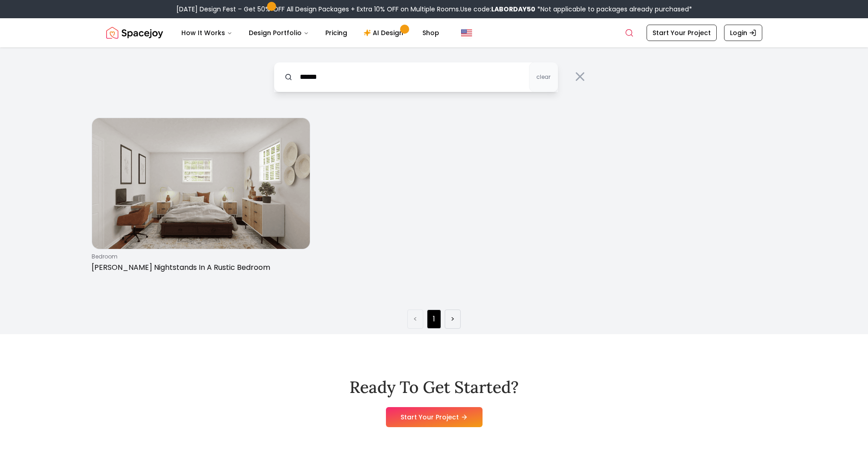 The height and width of the screenshot is (470, 868). Describe the element at coordinates (743, 33) in the screenshot. I see `a: Login` at that location.